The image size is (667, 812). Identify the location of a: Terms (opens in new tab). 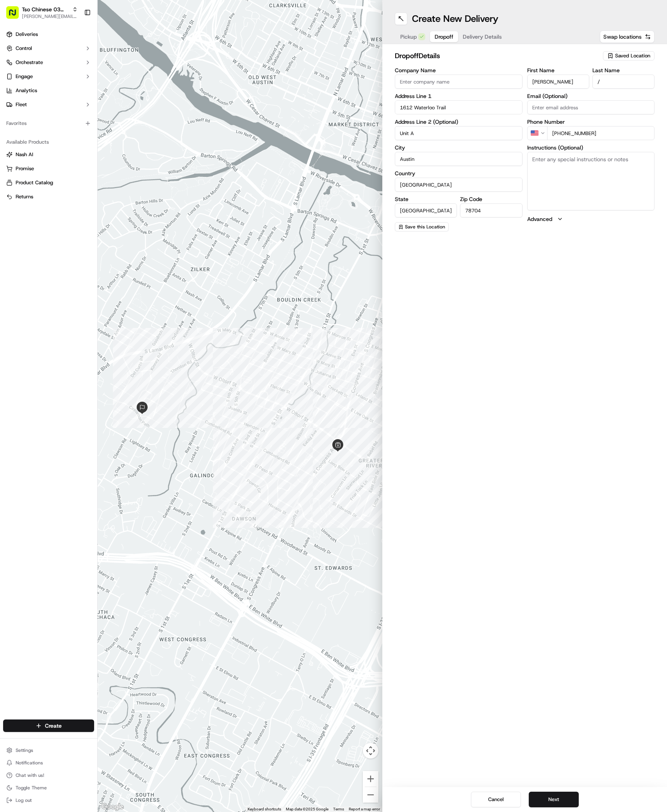
(339, 809).